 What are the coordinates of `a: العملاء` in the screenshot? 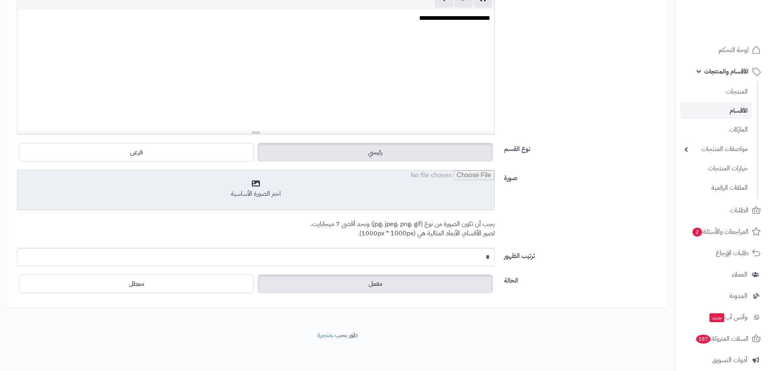 It's located at (722, 275).